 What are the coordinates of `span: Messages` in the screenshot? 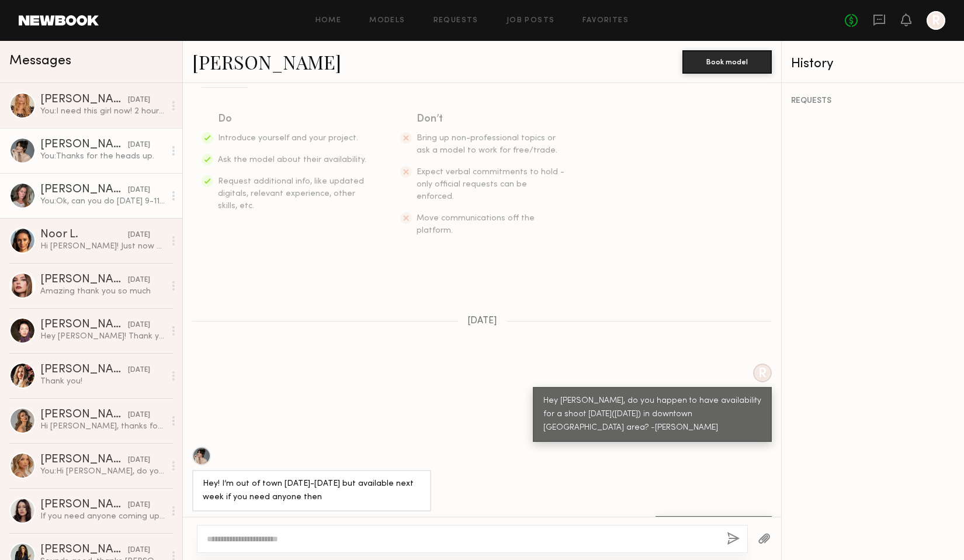 It's located at (40, 61).